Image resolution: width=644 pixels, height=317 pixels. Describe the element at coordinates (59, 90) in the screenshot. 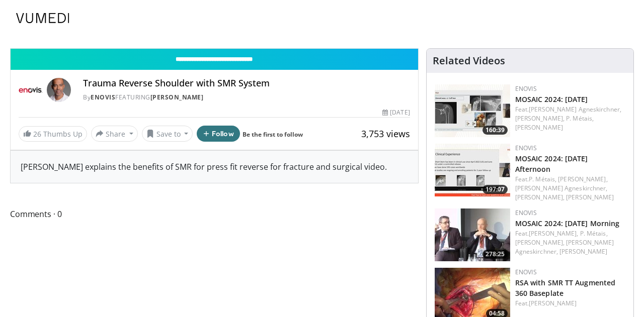

I see `img: Avatar` at that location.